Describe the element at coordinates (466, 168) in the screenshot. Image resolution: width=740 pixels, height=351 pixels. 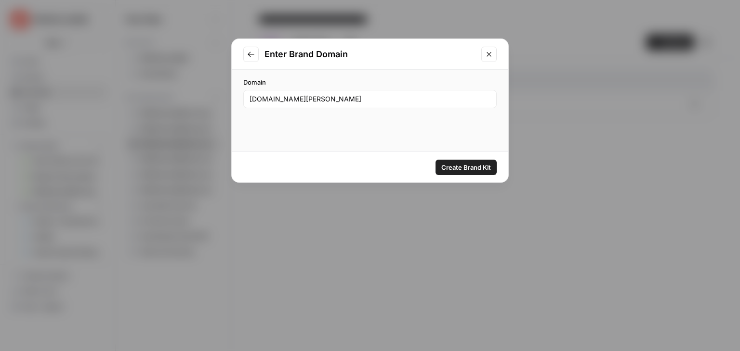
I see `button: Create Brand Kit` at that location.